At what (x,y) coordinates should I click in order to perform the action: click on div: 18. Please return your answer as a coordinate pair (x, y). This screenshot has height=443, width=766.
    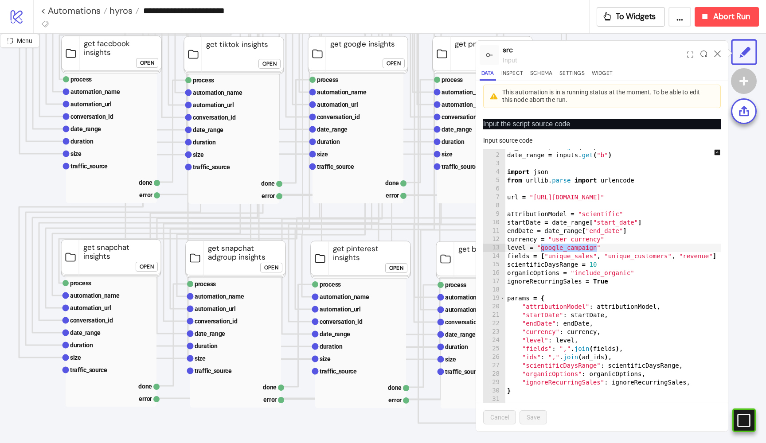
    Looking at the image, I should click on (494, 290).